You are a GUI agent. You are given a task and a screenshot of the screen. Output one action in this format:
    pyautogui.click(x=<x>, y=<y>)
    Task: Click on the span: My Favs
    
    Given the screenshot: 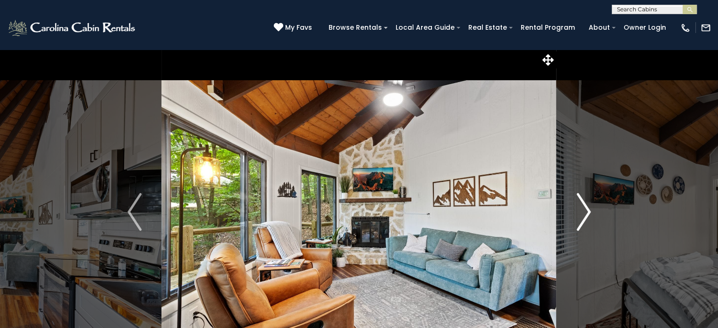 What is the action you would take?
    pyautogui.click(x=298, y=27)
    